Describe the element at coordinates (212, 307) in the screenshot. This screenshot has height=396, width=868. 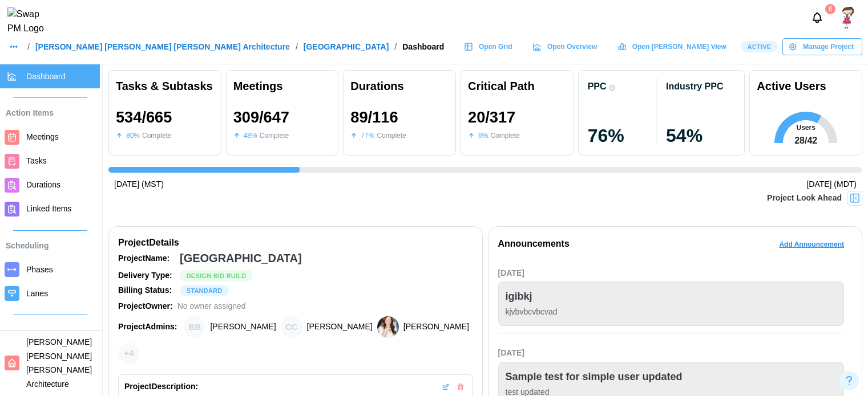
I see `div: No owner assigned` at that location.